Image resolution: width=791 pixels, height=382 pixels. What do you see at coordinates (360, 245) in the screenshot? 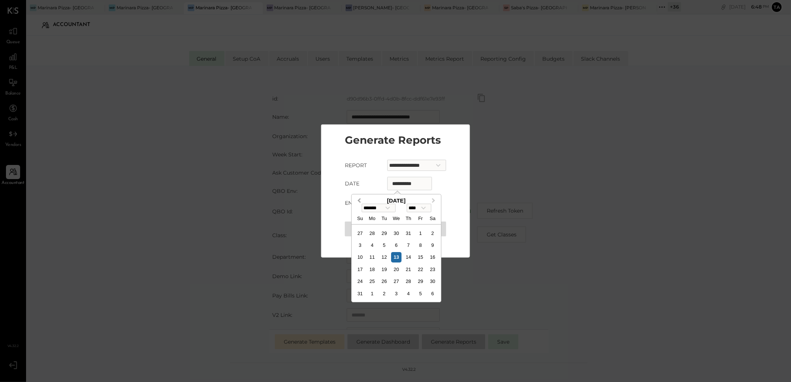
I see `div: Choose Sunday, August 3rd, 2025` at bounding box center [360, 245].